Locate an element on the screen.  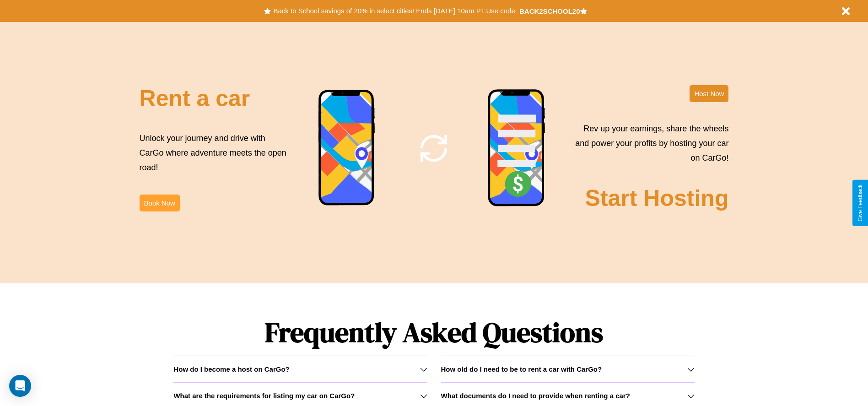
h3: What are the requirements for listing my car on CarGo? is located at coordinates (264, 395).